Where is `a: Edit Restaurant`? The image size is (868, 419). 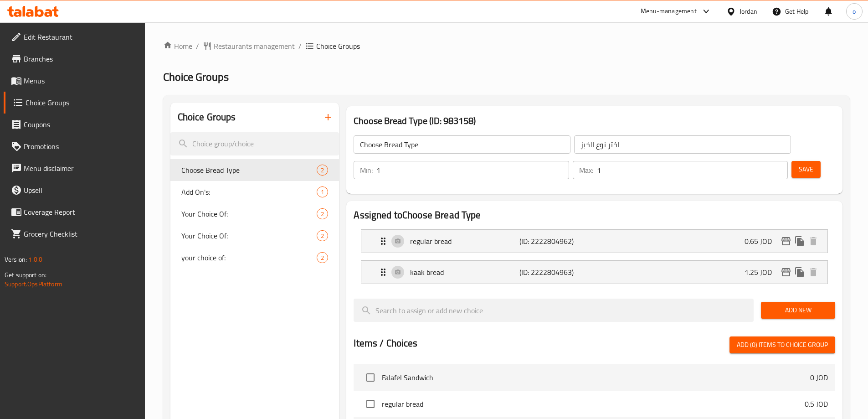
a: Edit Restaurant is located at coordinates (74, 37).